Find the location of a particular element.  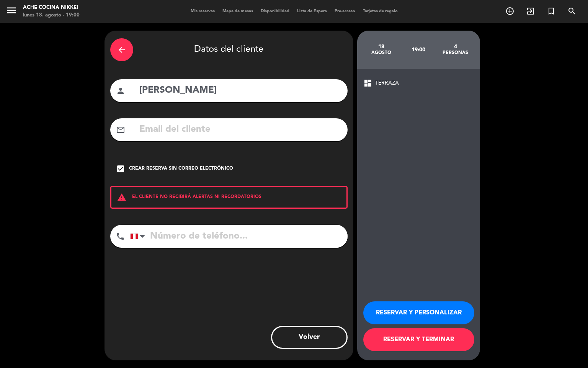

span: TERRAZA is located at coordinates (387, 83).